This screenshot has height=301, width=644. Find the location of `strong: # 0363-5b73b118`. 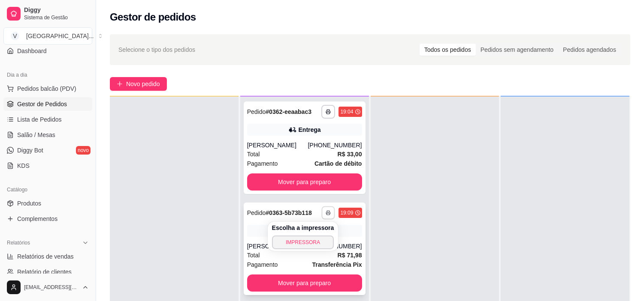

strong: # 0363-5b73b118 is located at coordinates (288, 213).